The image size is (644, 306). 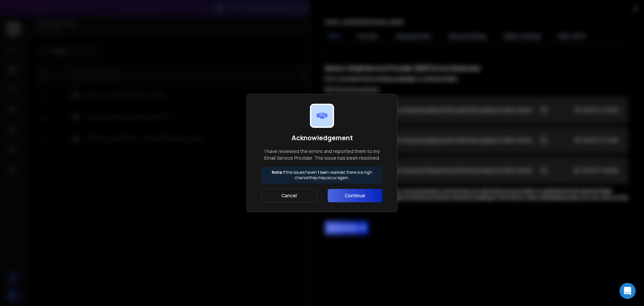 I want to click on button: Continue, so click(x=355, y=196).